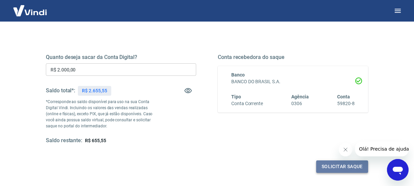 The height and width of the screenshot is (186, 414). Describe the element at coordinates (247, 104) in the screenshot. I see `h6: Conta Corrente` at that location.